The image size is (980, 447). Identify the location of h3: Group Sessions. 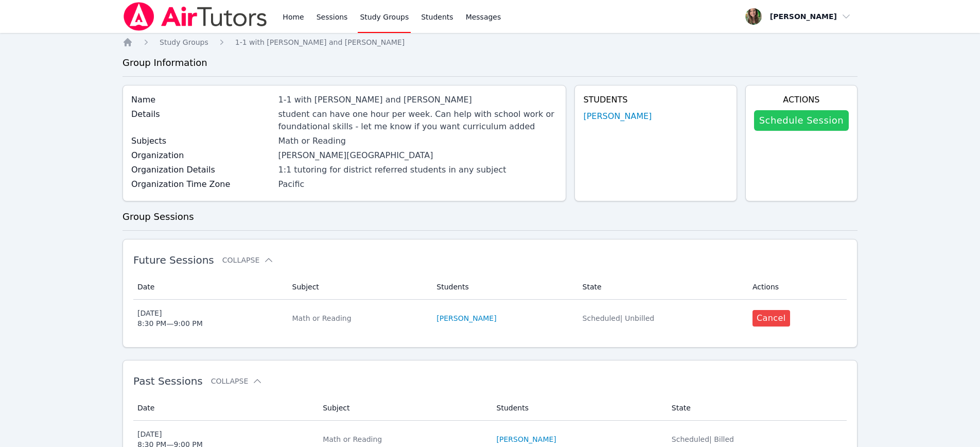
(490, 217).